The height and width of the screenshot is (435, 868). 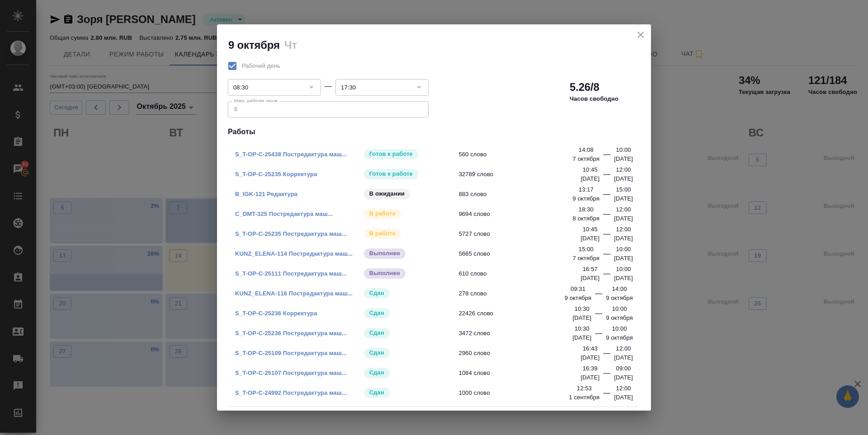 What do you see at coordinates (586, 150) in the screenshot?
I see `p: 14:08` at bounding box center [586, 150].